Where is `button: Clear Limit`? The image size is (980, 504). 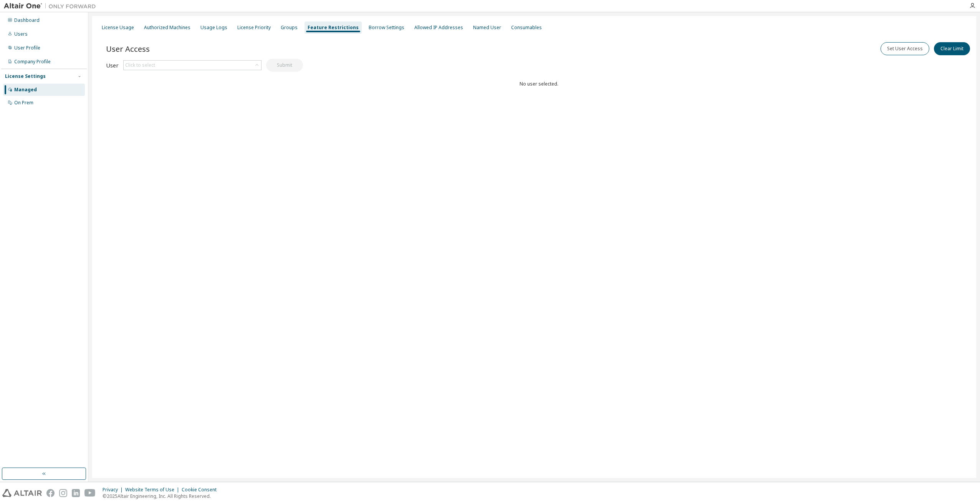
button: Clear Limit is located at coordinates (952, 49).